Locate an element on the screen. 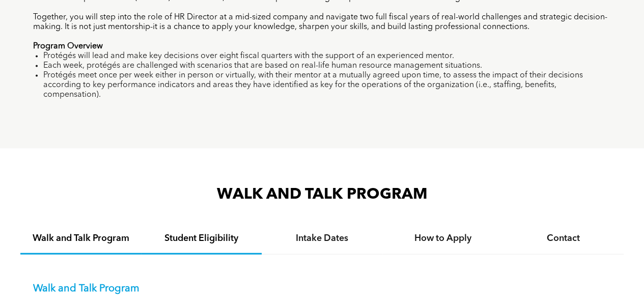  h4: Walk and Talk Program is located at coordinates (80, 238).